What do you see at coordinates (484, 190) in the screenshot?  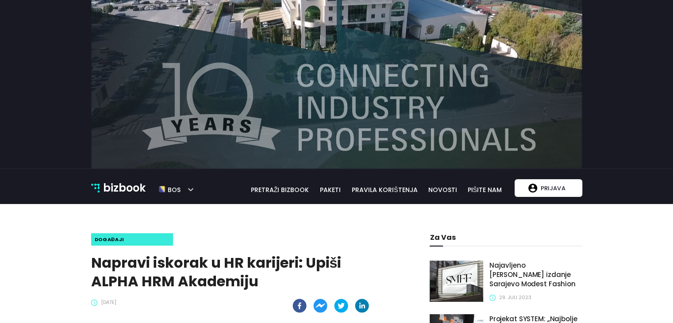 I see `a: pišite nam` at bounding box center [484, 190].